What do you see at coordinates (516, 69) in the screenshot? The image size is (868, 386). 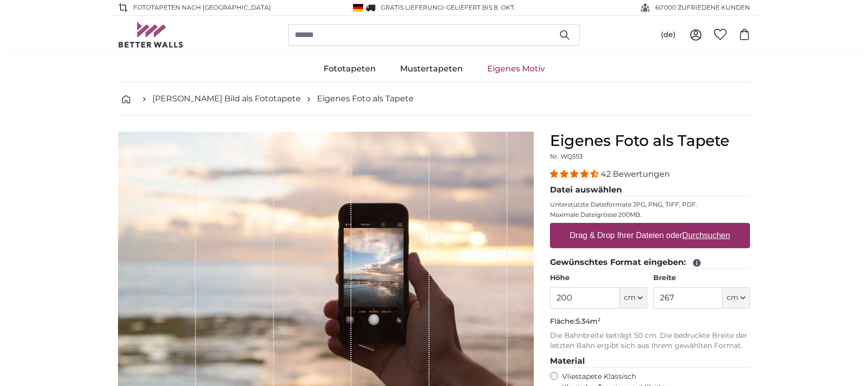 I see `a: Eigenes Motiv` at bounding box center [516, 69].